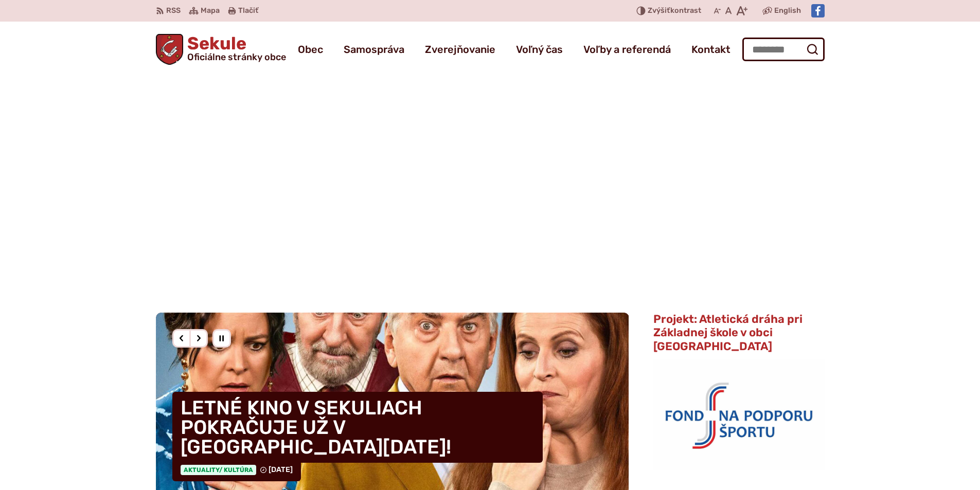  What do you see at coordinates (788, 11) in the screenshot?
I see `span: English` at bounding box center [788, 11].